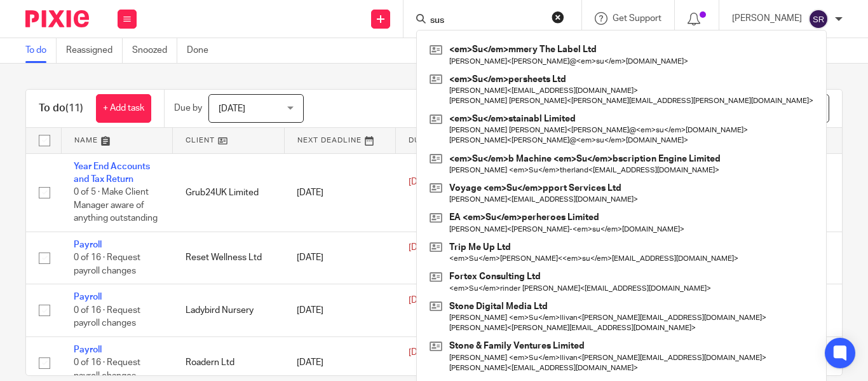 The width and height of the screenshot is (868, 381). What do you see at coordinates (819, 19) in the screenshot?
I see `img: svg%3E` at bounding box center [819, 19].